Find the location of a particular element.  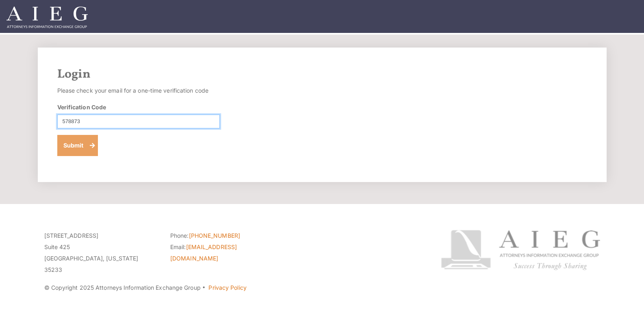

button: Submit is located at coordinates (78, 145).